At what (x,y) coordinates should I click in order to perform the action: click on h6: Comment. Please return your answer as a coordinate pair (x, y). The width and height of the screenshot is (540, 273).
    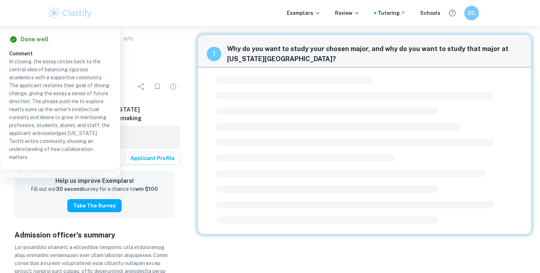
    Looking at the image, I should click on (60, 54).